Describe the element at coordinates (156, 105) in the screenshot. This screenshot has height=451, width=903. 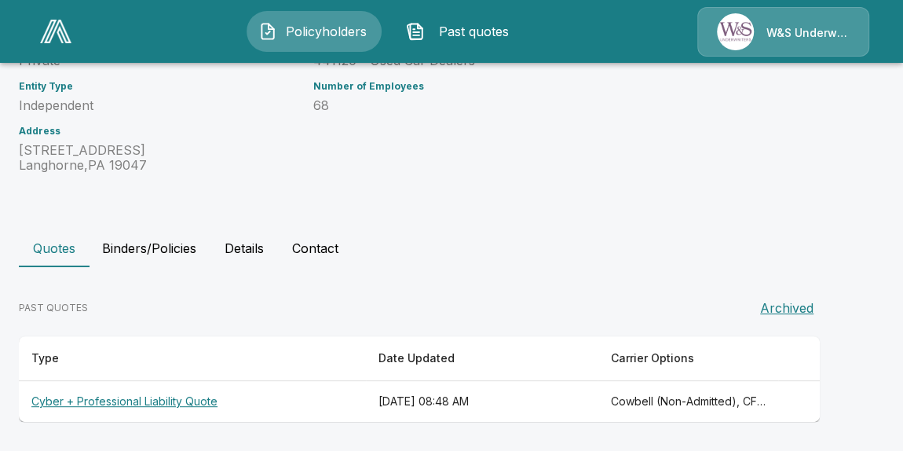
I see `p: Independent` at that location.